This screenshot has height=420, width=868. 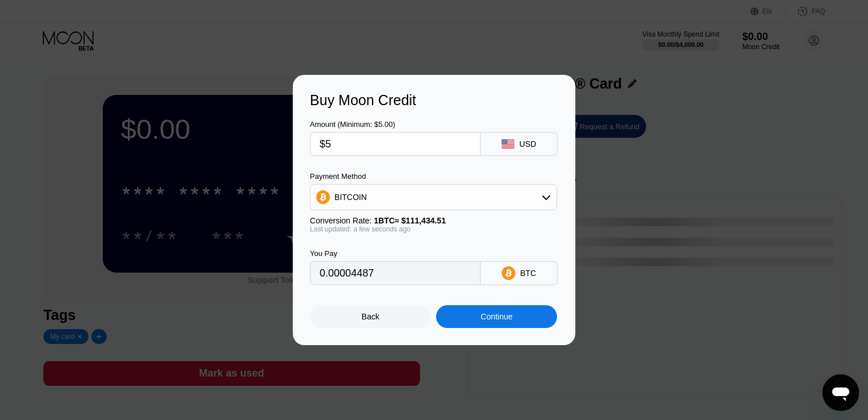 I want to click on div: Last updated: a few seconds ago, so click(x=433, y=229).